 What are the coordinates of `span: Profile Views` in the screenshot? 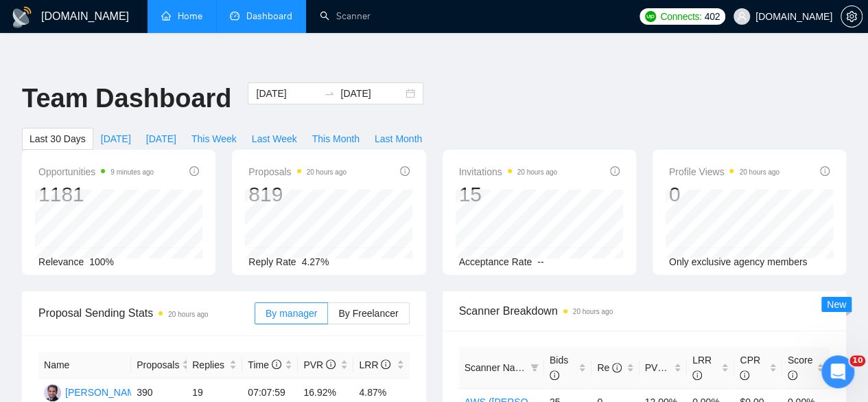 It's located at (724, 171).